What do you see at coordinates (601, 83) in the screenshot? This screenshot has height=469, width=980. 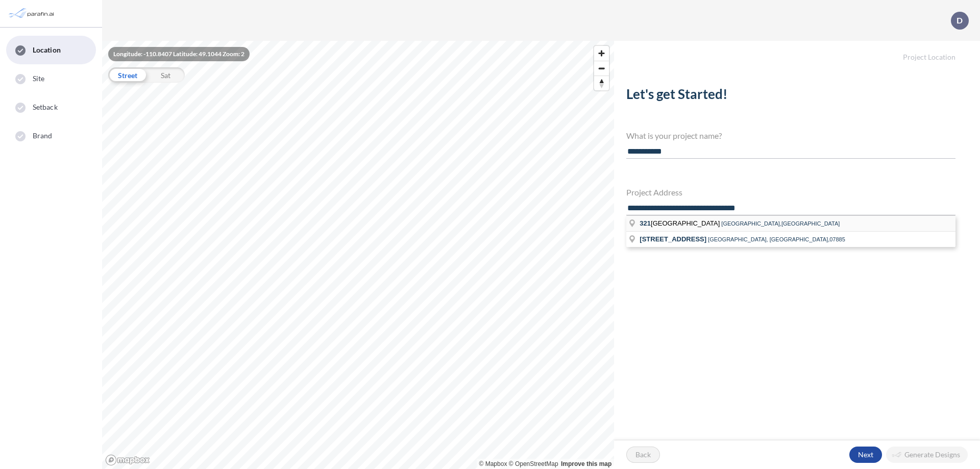 I see `span: Reset bearing to north` at bounding box center [601, 83].